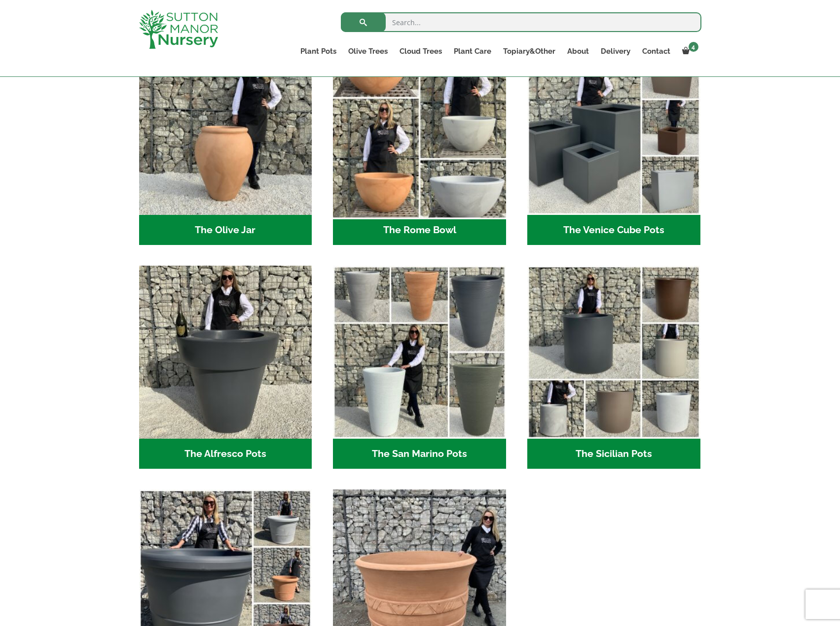  Describe the element at coordinates (368, 51) in the screenshot. I see `a: Olive Trees` at that location.